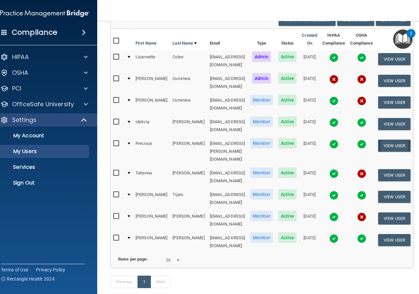 This screenshot has width=419, height=294. What do you see at coordinates (14, 270) in the screenshot?
I see `a: Terms of Use` at bounding box center [14, 270].